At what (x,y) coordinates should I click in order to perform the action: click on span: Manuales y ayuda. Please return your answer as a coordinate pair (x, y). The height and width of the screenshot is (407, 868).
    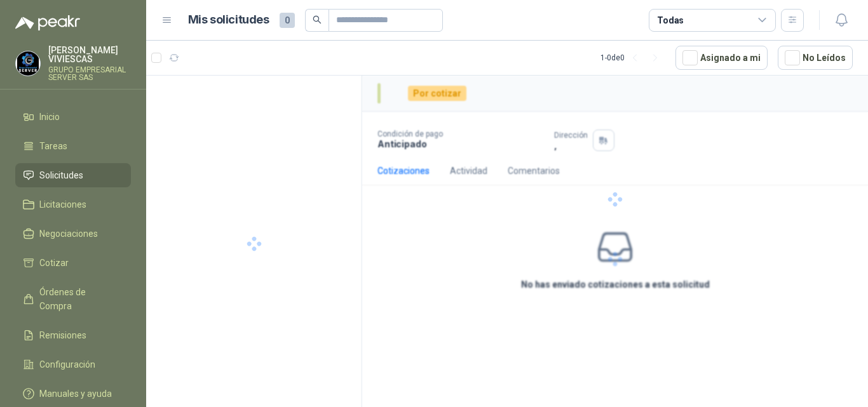
    Looking at the image, I should click on (76, 394).